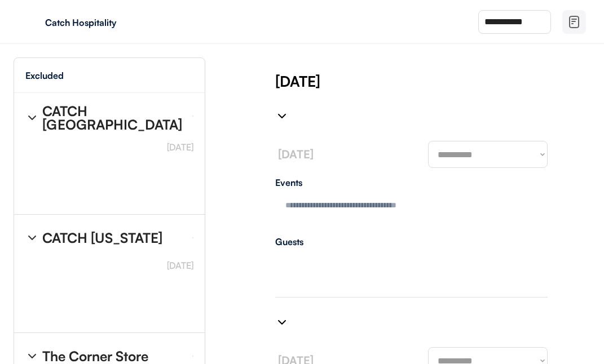  What do you see at coordinates (411, 182) in the screenshot?
I see `div: Events` at bounding box center [411, 182].